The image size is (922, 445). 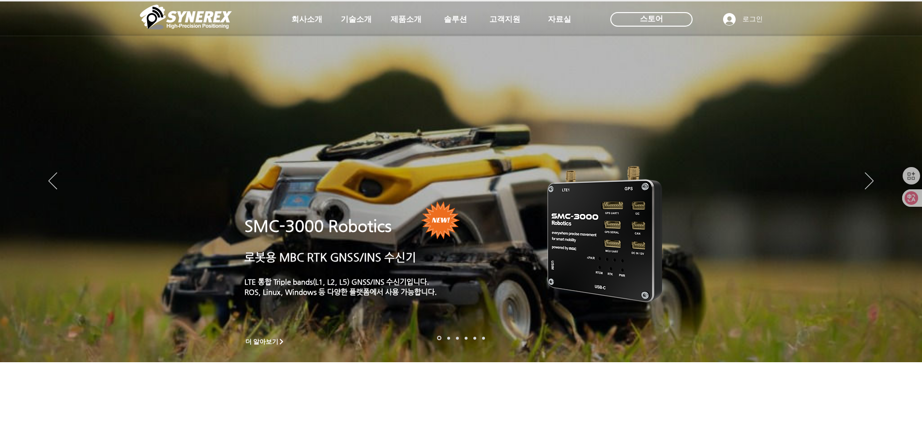 What do you see at coordinates (475, 338) in the screenshot?
I see `a: 로봇` at bounding box center [475, 338].